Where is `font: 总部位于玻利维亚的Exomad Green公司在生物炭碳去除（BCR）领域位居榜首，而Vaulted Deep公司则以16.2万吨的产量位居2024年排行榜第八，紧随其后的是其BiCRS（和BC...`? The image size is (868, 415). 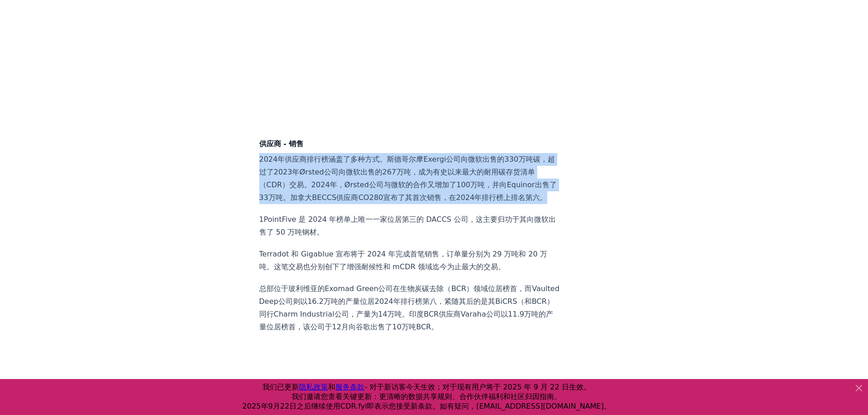
font: 总部位于玻利维亚的Exomad Green公司在生物炭碳去除（BCR）领域位居榜首，而Vaulted Deep公司则以16.2万吨的产量位居2024年排行榜第八，紧随其后的是其BiCRS（和BC... is located at coordinates (410, 308).